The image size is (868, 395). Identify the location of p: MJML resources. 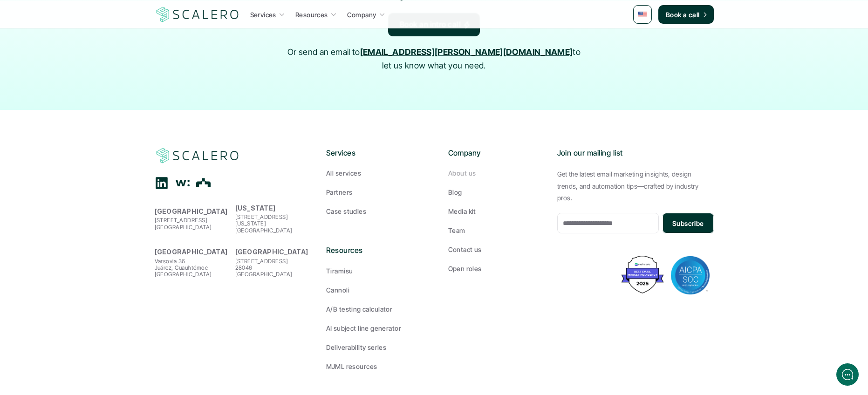
(352, 366).